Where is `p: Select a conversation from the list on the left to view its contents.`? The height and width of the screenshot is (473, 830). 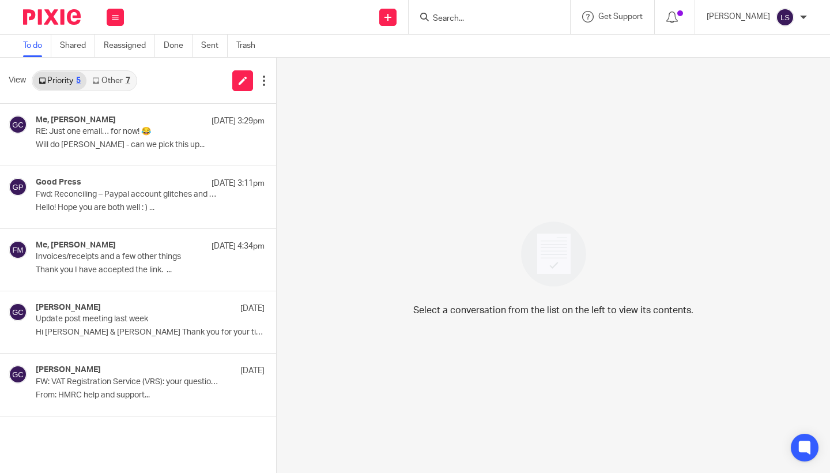 p: Select a conversation from the list on the left to view its contents. is located at coordinates (553, 310).